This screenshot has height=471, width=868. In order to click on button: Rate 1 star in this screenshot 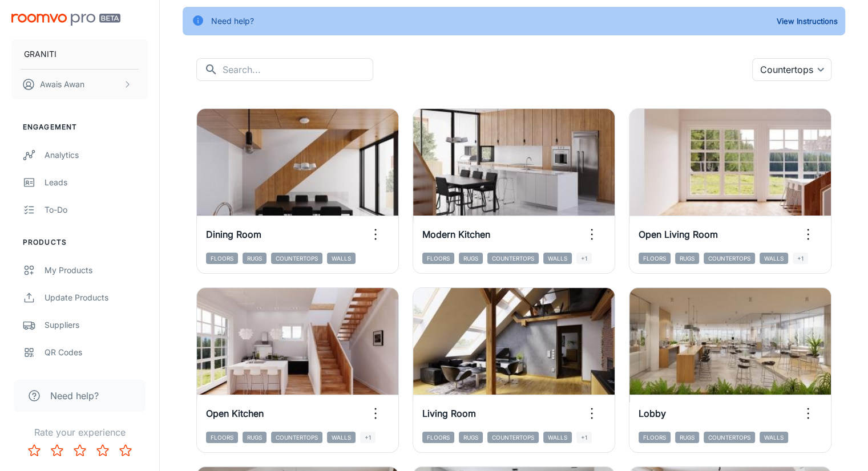, I will do `click(34, 451)`.